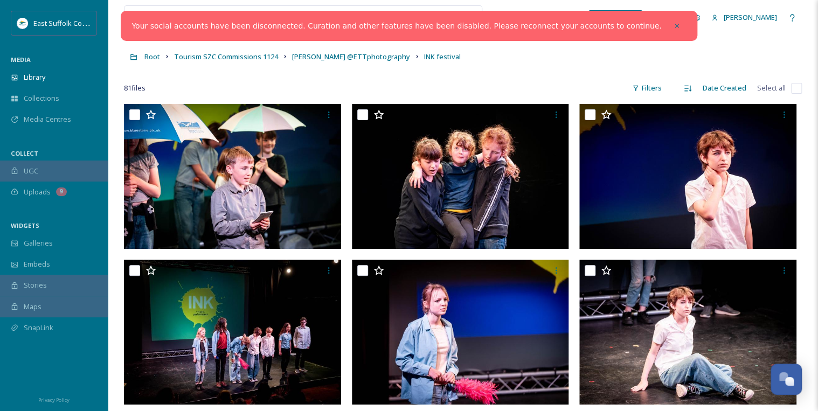  Describe the element at coordinates (25, 225) in the screenshot. I see `span: WIDGETS` at that location.